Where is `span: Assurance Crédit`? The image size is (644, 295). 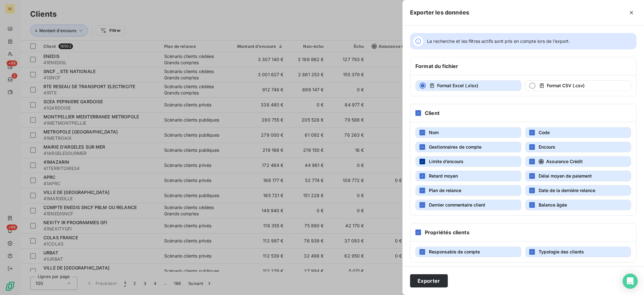
span: Assurance Crédit is located at coordinates (565, 161).